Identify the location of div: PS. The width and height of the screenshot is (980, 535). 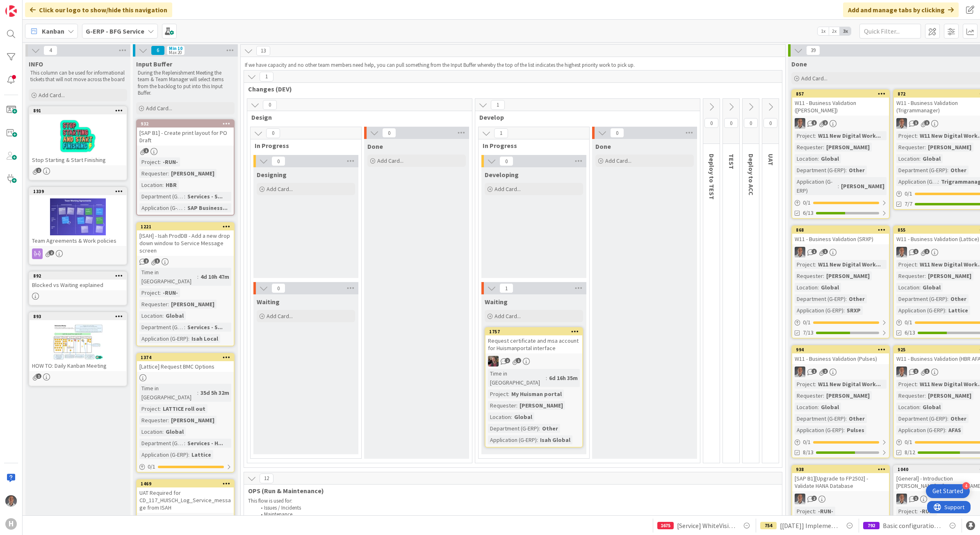
(841, 123).